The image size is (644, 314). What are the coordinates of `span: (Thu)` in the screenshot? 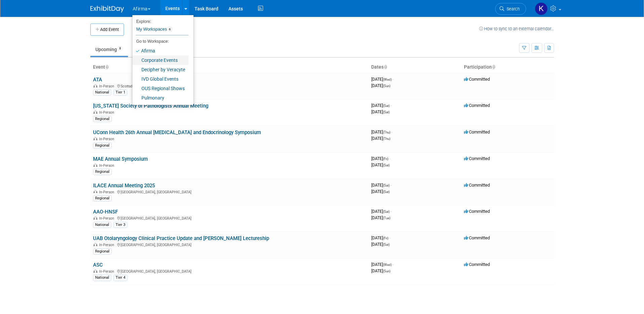 It's located at (387, 139).